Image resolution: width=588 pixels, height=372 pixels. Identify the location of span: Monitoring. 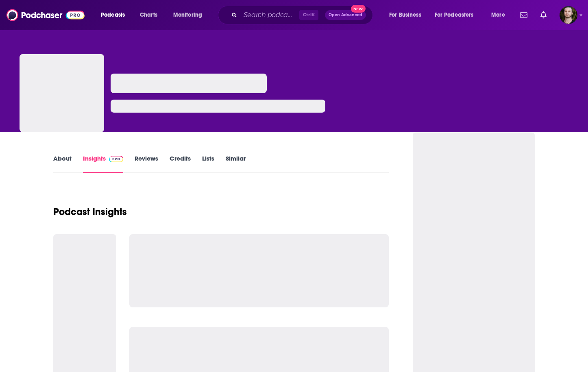
(188, 15).